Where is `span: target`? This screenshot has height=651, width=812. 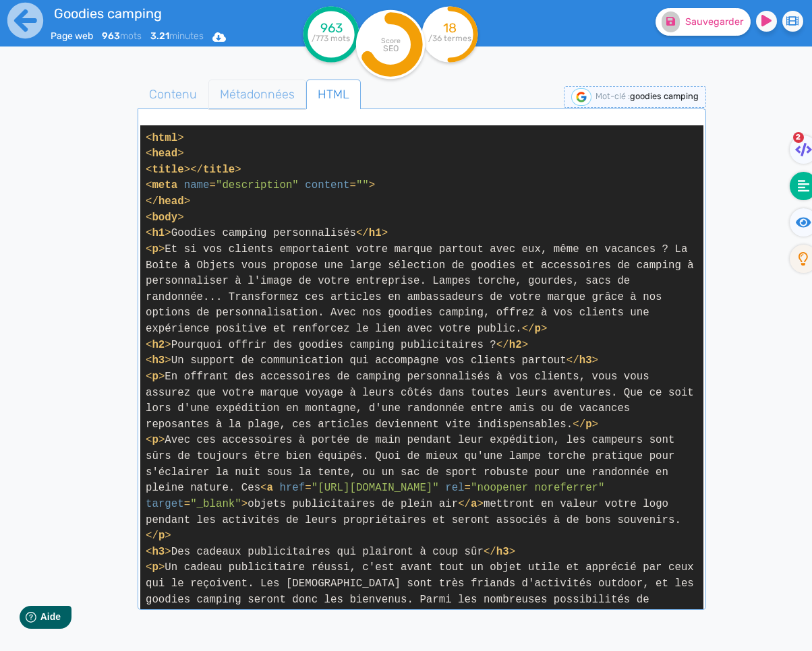
span: target is located at coordinates (165, 505).